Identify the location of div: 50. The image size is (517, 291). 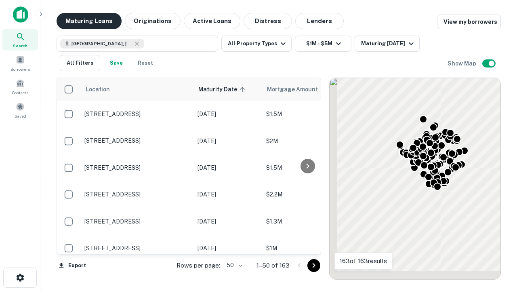
(233, 265).